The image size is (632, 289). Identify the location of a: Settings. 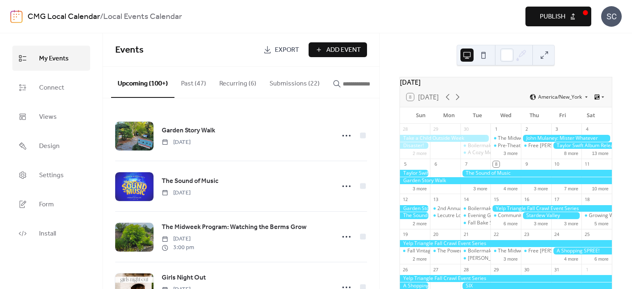
(51, 175).